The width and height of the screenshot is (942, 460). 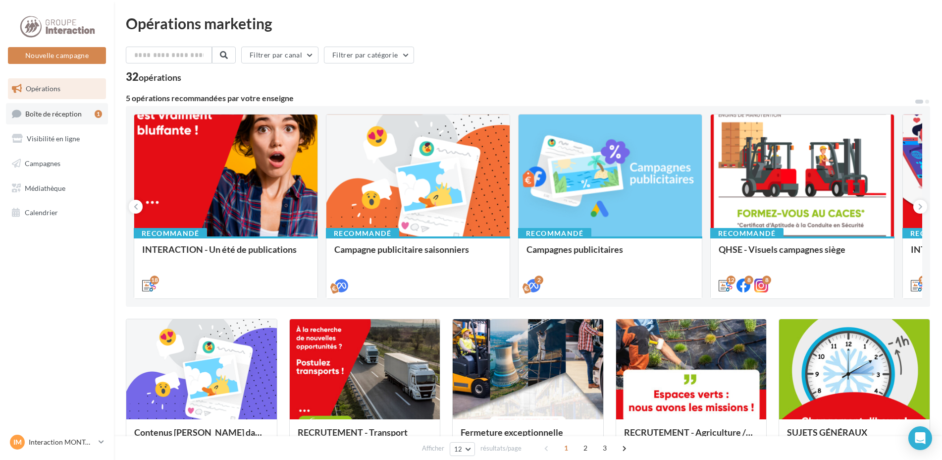 What do you see at coordinates (154, 77) in the screenshot?
I see `div: 32` at bounding box center [154, 77].